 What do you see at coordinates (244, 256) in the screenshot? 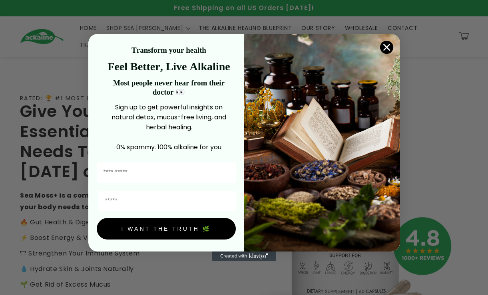
I see `a: Created with Klaviyo - opens in a new tab` at bounding box center [244, 256].